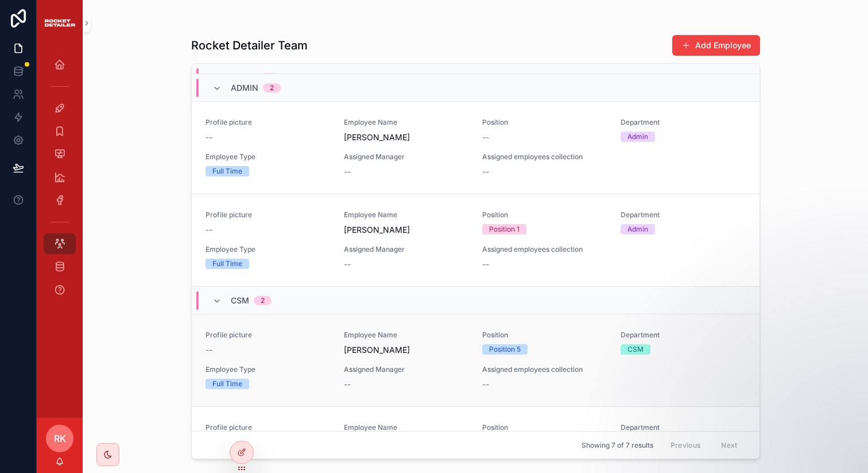  Describe the element at coordinates (243, 78) in the screenshot. I see `span: Sales` at that location.